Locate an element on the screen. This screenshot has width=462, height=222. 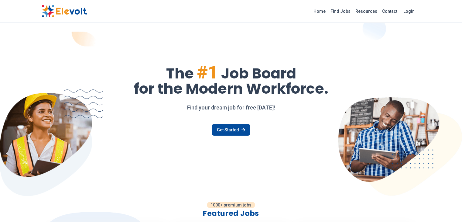
h2: Featured Jobs is located at coordinates (231, 213).